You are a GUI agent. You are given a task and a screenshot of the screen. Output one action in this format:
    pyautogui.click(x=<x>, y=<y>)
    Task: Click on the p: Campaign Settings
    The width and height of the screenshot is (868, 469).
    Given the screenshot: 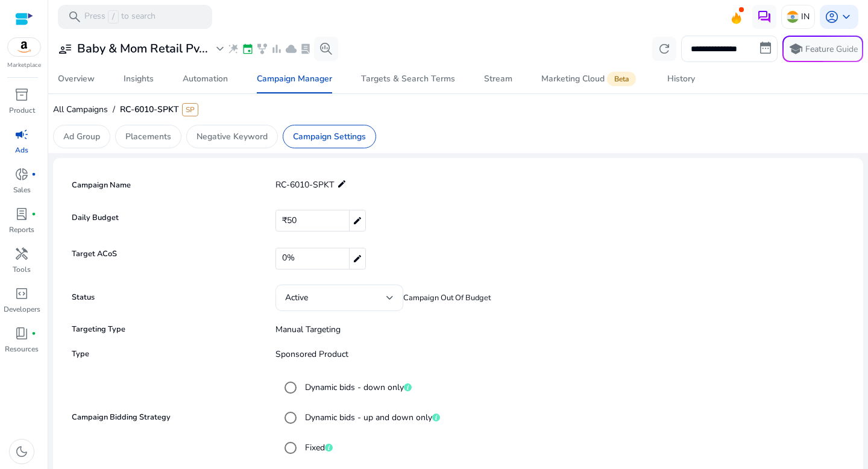 What is the action you would take?
    pyautogui.click(x=329, y=136)
    